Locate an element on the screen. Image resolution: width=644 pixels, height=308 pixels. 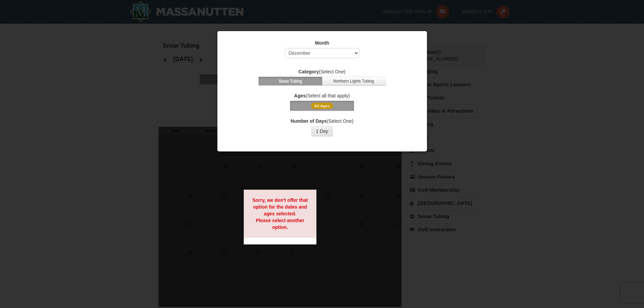
button: Northern Lights Tubing is located at coordinates (354, 81).